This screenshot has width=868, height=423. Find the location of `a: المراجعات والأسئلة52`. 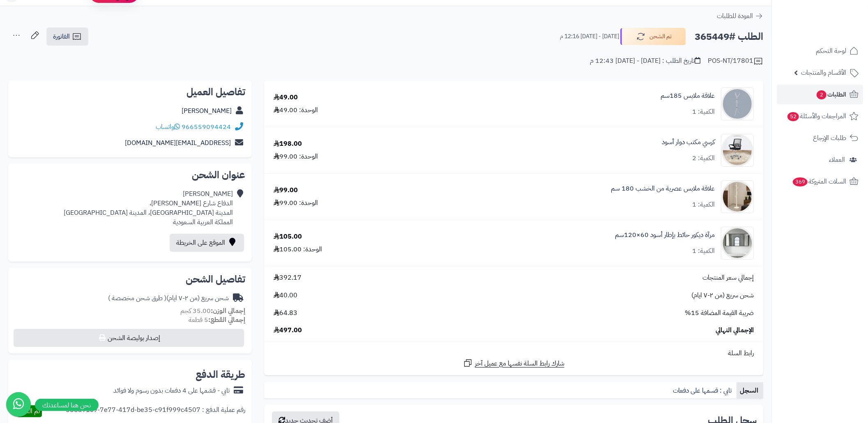

a: المراجعات والأسئلة52 is located at coordinates (820, 117).